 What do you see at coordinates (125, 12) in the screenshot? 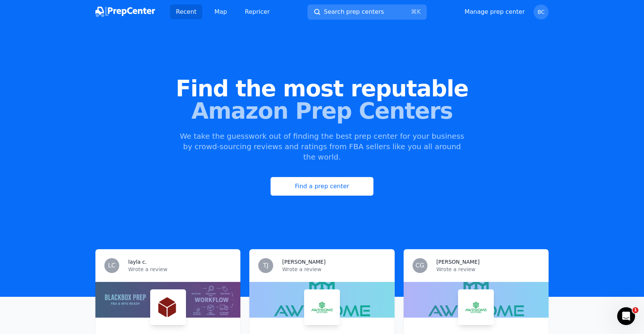
I see `img: PrepCenter` at bounding box center [125, 12].